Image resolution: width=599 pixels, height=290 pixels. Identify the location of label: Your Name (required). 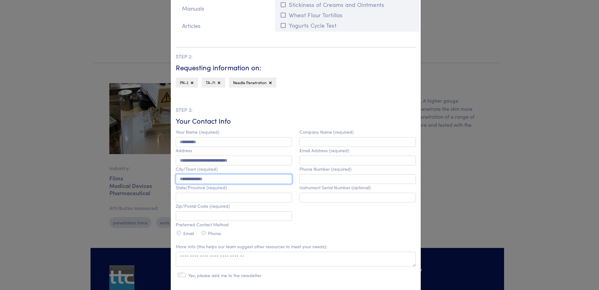
(197, 132).